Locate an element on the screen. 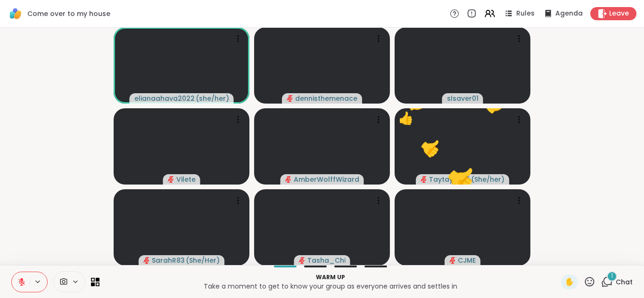  span: slsaver01 is located at coordinates (463, 99).